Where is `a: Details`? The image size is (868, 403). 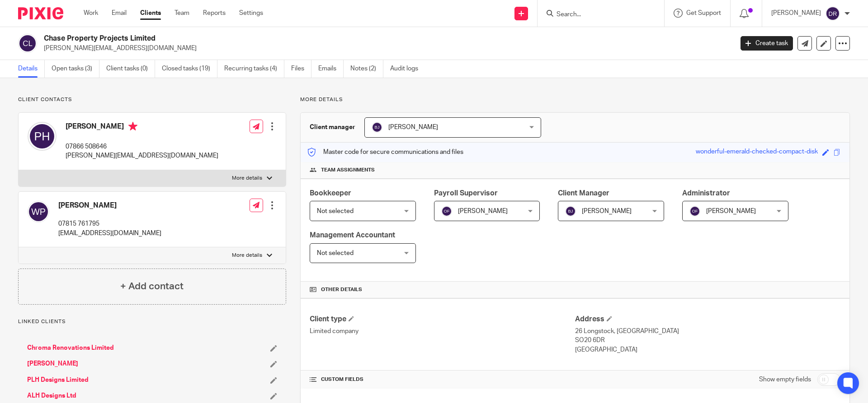
a: Details is located at coordinates (31, 69).